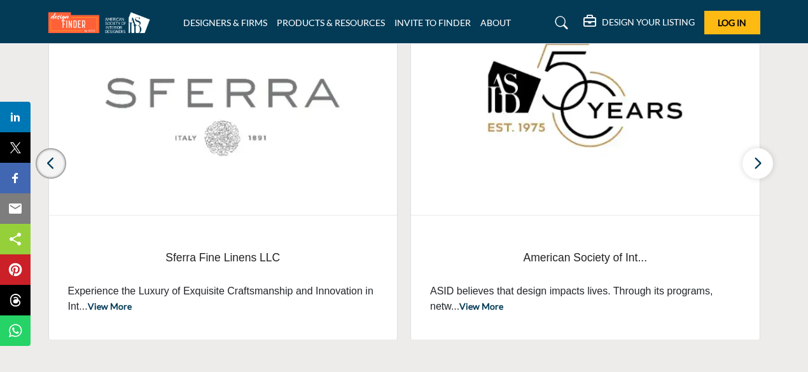 This screenshot has width=808, height=372. Describe the element at coordinates (496, 22) in the screenshot. I see `a: ABOUT` at that location.